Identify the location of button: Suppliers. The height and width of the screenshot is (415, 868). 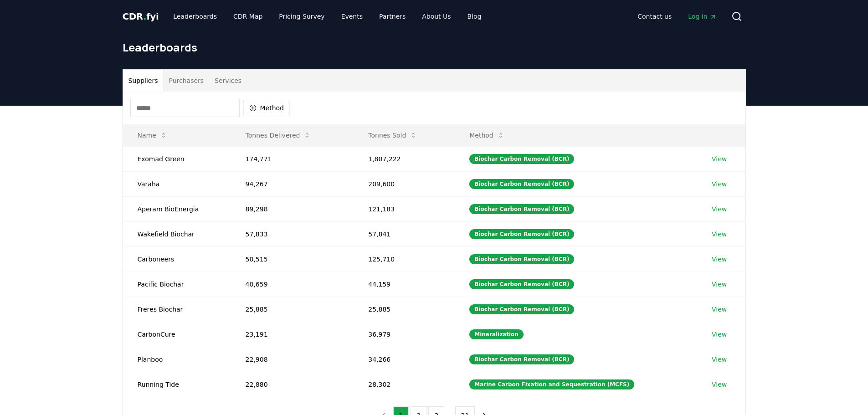
(143, 81).